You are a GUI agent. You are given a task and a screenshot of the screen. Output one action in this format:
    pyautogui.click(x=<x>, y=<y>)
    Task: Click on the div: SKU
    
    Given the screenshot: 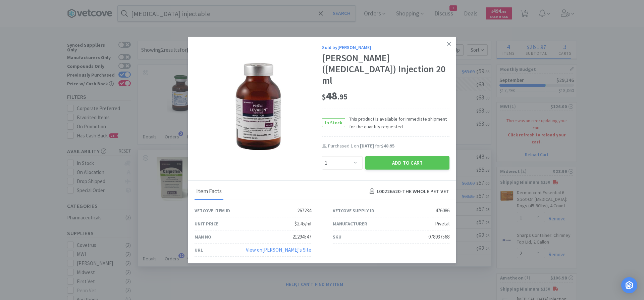 What is the action you would take?
    pyautogui.click(x=338, y=236)
    